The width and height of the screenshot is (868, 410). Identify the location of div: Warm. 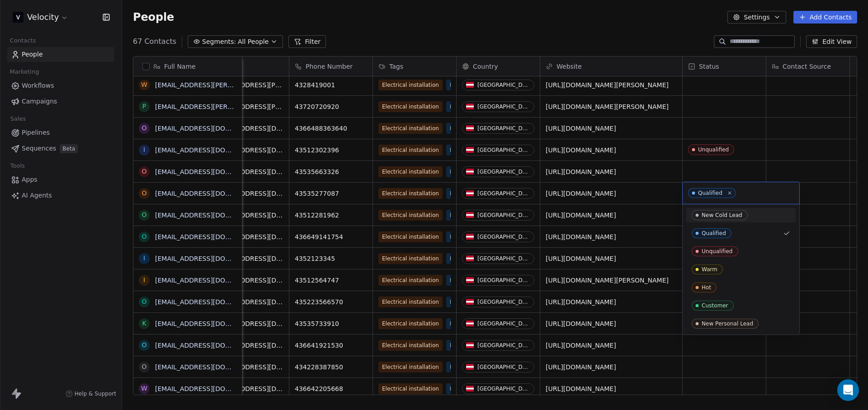
(709, 269).